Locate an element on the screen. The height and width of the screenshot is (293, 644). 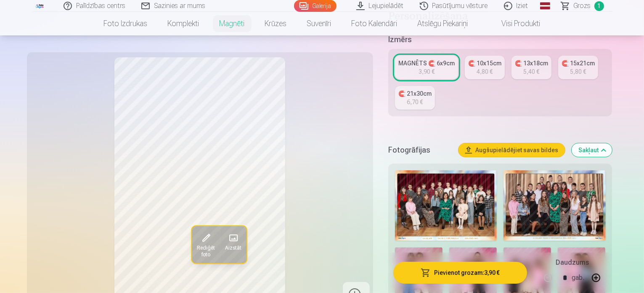
div: 🧲 10x15cm is located at coordinates (485, 63).